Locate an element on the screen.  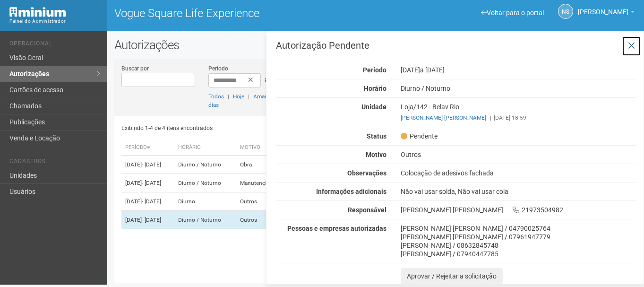
div: Loja/142 - Belav Rio is located at coordinates (518, 112).